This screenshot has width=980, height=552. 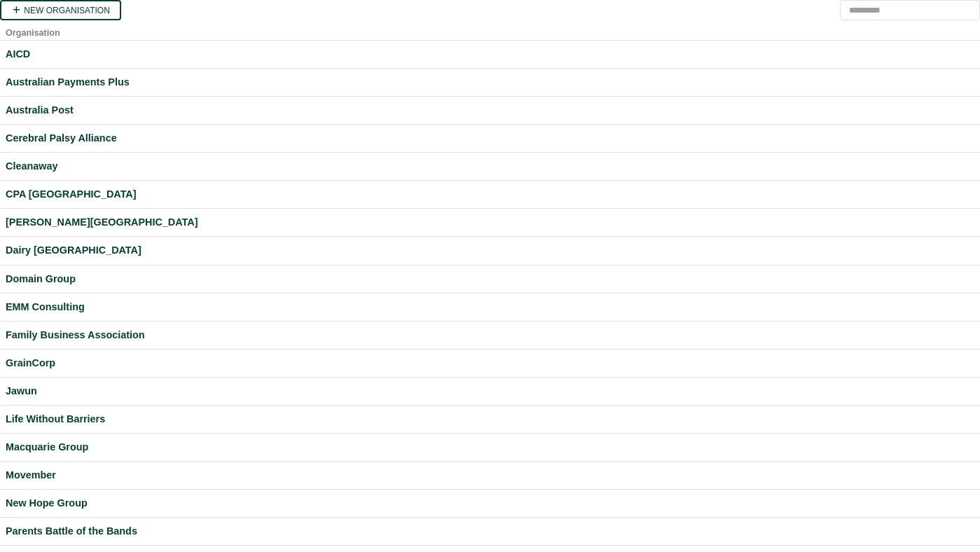 What do you see at coordinates (490, 307) in the screenshot?
I see `a: EMM Consulting` at bounding box center [490, 307].